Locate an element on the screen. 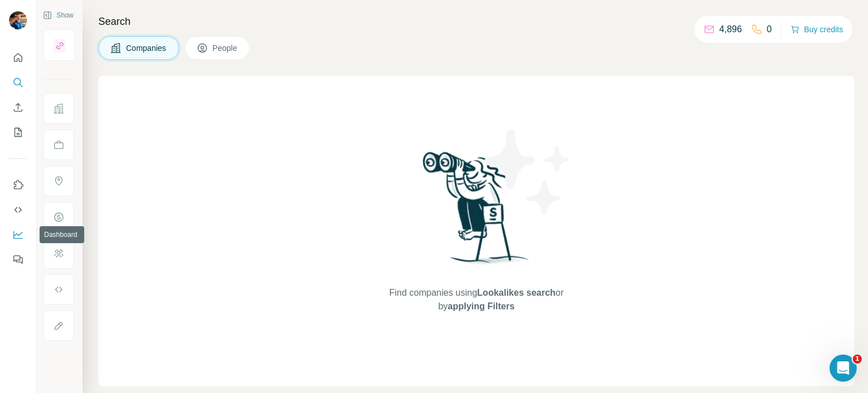  button: Feedback is located at coordinates (18, 259).